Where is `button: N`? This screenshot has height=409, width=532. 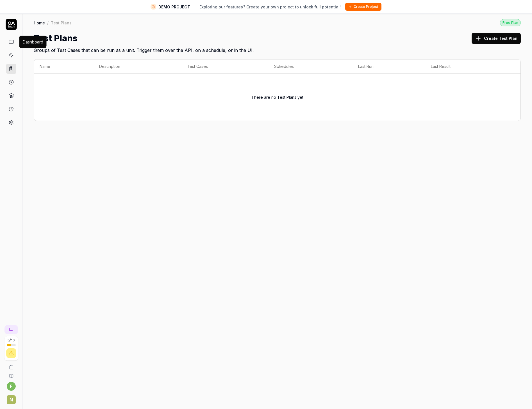
button: N is located at coordinates (11, 398).